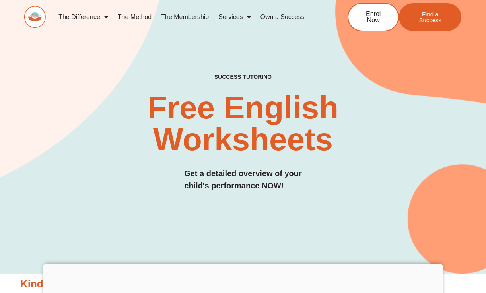  Describe the element at coordinates (282, 17) in the screenshot. I see `a: Own a Success` at that location.